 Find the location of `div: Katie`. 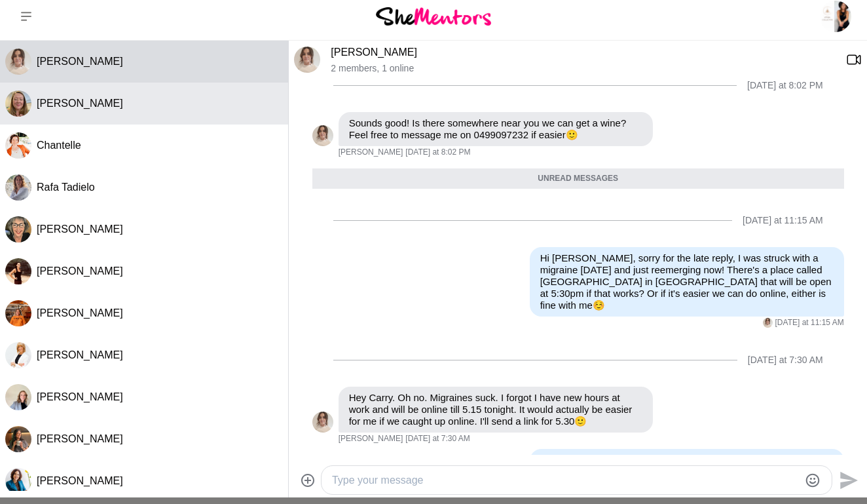

div: Katie is located at coordinates (18, 313).